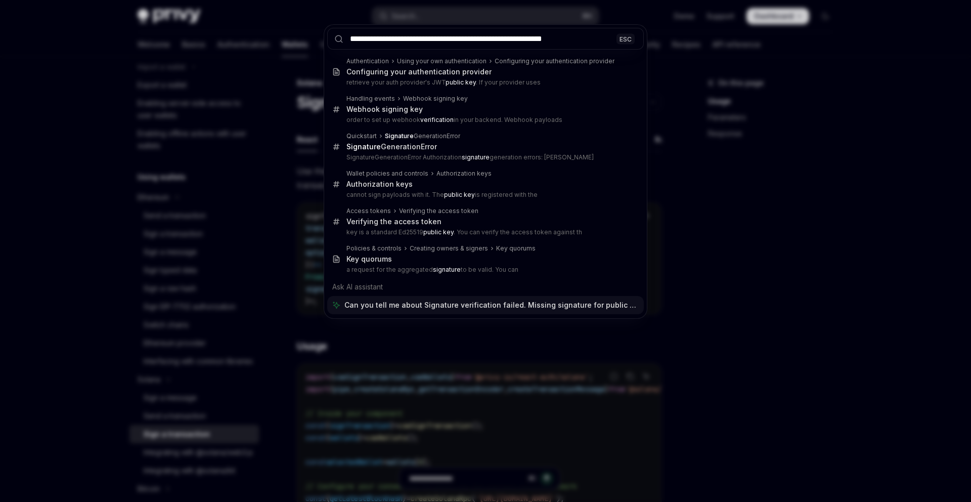 The height and width of the screenshot is (502, 971). Describe the element at coordinates (449, 248) in the screenshot. I see `div: Creating owners & signers` at that location.